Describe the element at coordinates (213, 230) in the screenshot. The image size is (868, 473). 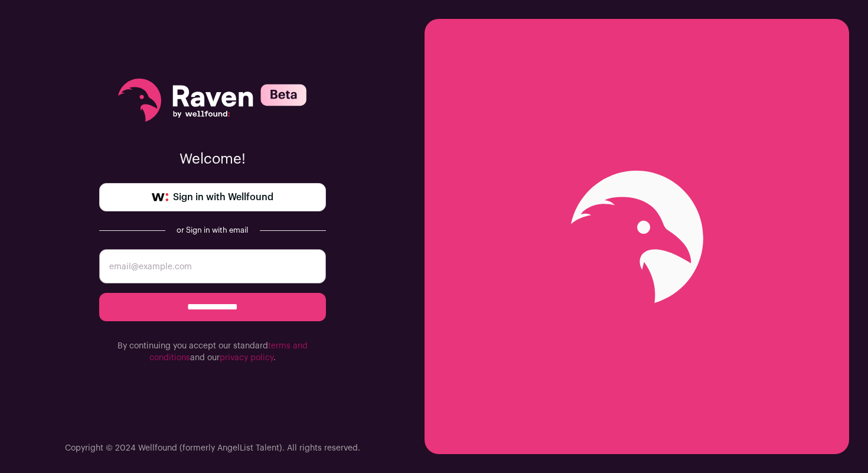
I see `div: or Sign in with email` at that location.